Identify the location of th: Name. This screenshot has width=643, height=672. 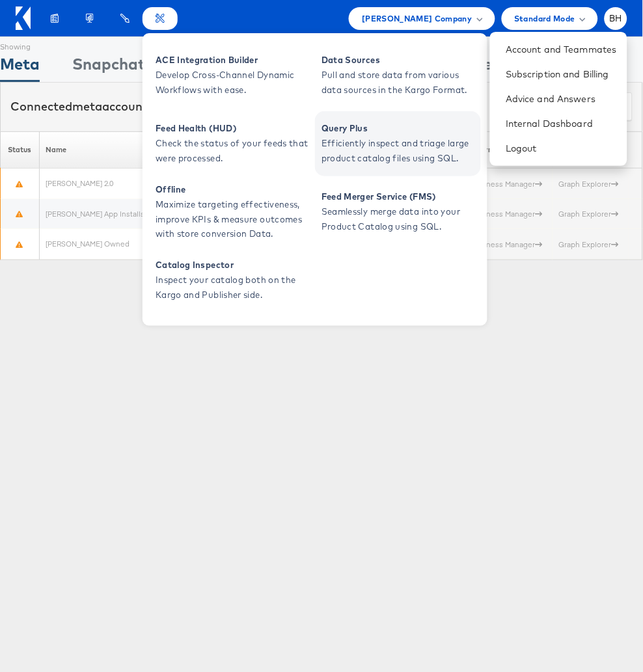
(114, 149).